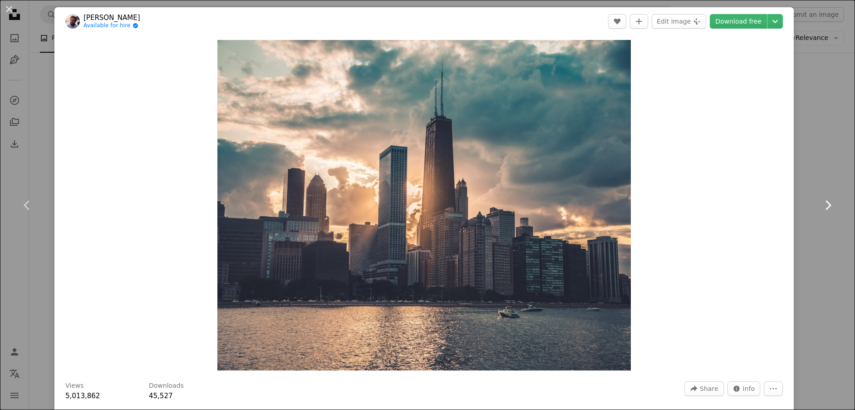 The height and width of the screenshot is (410, 855). I want to click on button: More Actions, so click(773, 389).